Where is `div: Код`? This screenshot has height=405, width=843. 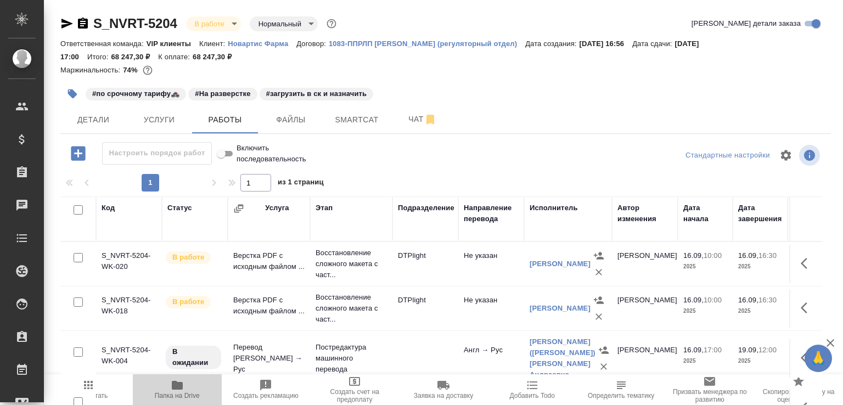
div: Код is located at coordinates (108, 208).